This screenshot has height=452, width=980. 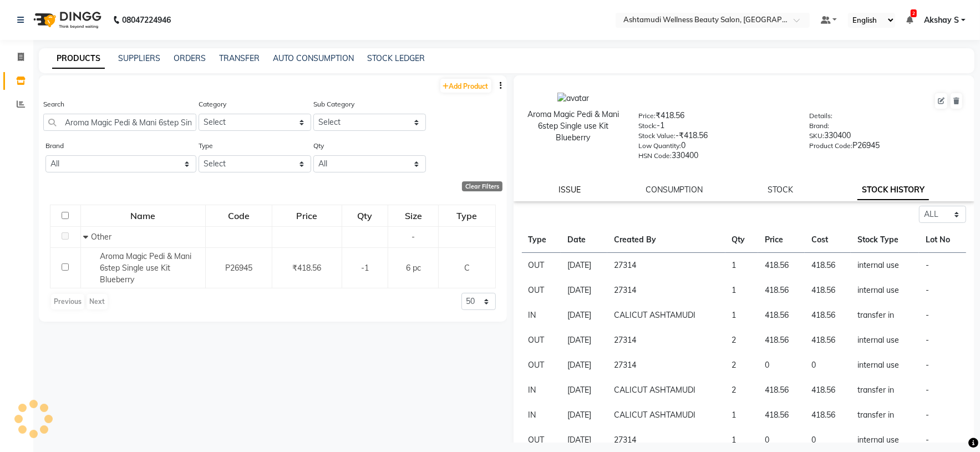 I want to click on a: ORDERS, so click(x=190, y=58).